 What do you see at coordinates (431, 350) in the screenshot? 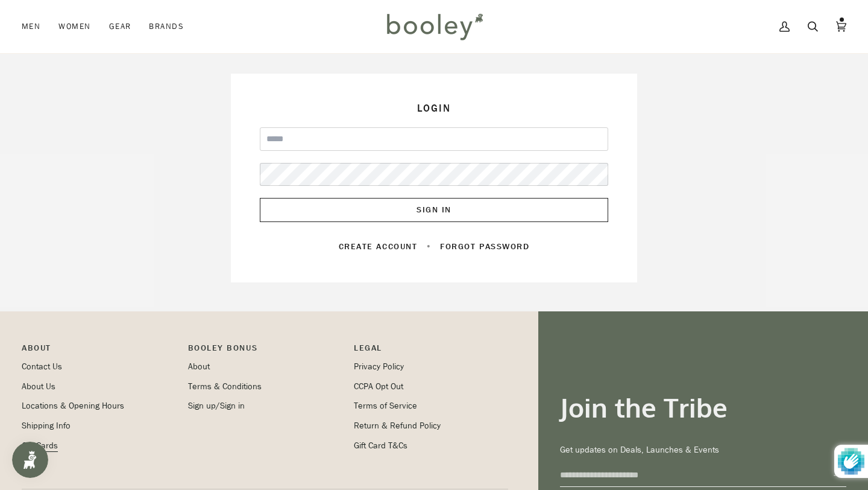
I see `p: Pipeline_Footer Sub` at bounding box center [431, 350].